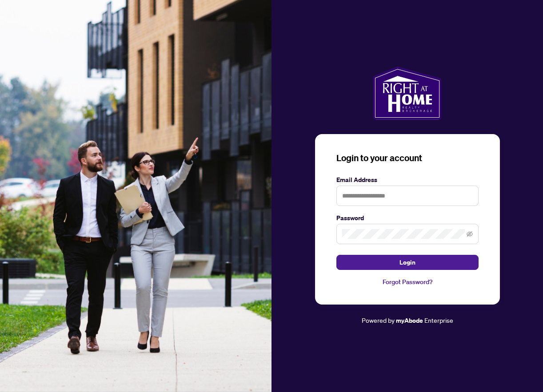  Describe the element at coordinates (407, 282) in the screenshot. I see `a: Forgot Password?` at that location.